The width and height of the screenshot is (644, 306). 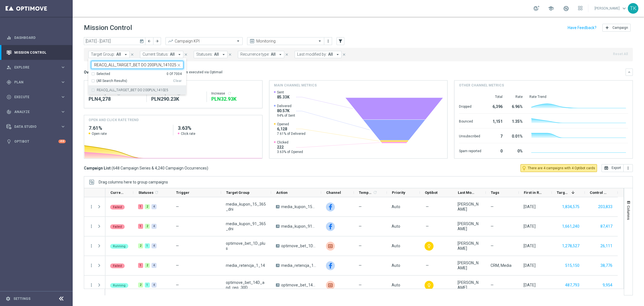 I want to click on h3: Overview:, so click(x=93, y=72).